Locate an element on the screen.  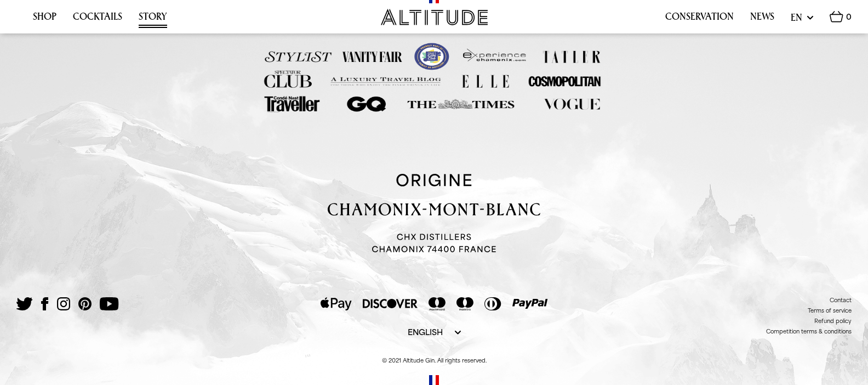
a: Terms of service is located at coordinates (829, 310).